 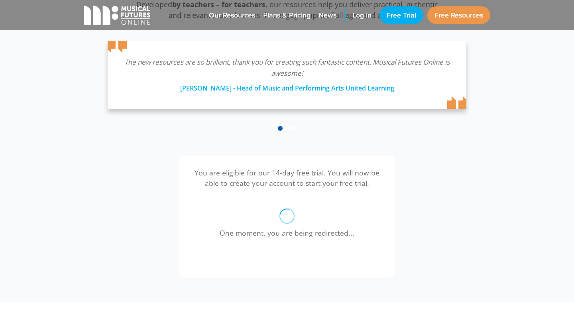 What do you see at coordinates (362, 15) in the screenshot?
I see `span: Log in` at bounding box center [362, 15].